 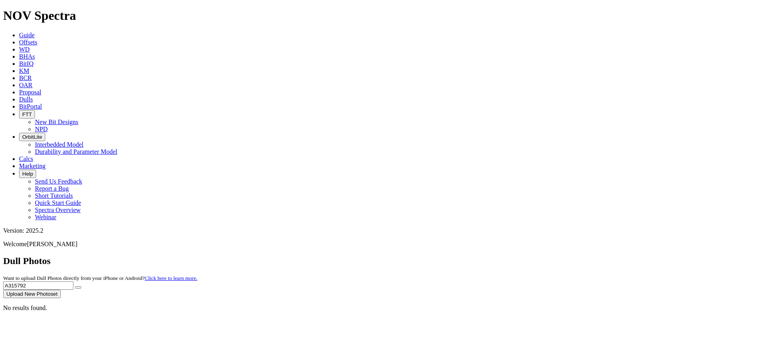 What do you see at coordinates (59, 144) in the screenshot?
I see `a: Interbedded Model` at bounding box center [59, 144].